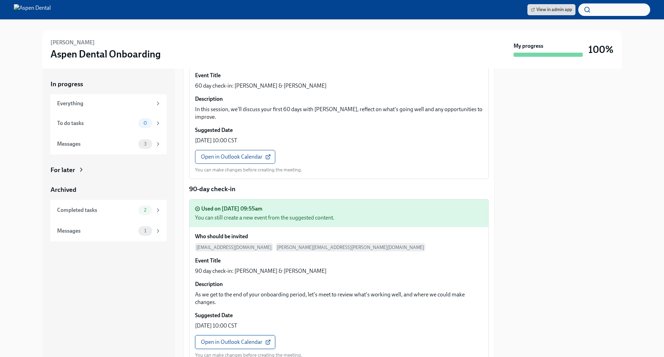 The image size is (664, 357). I want to click on h6: Who should be invited, so click(221, 236).